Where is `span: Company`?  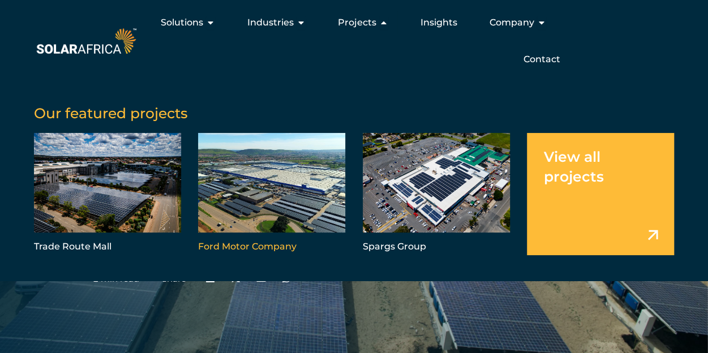 span: Company is located at coordinates (511, 23).